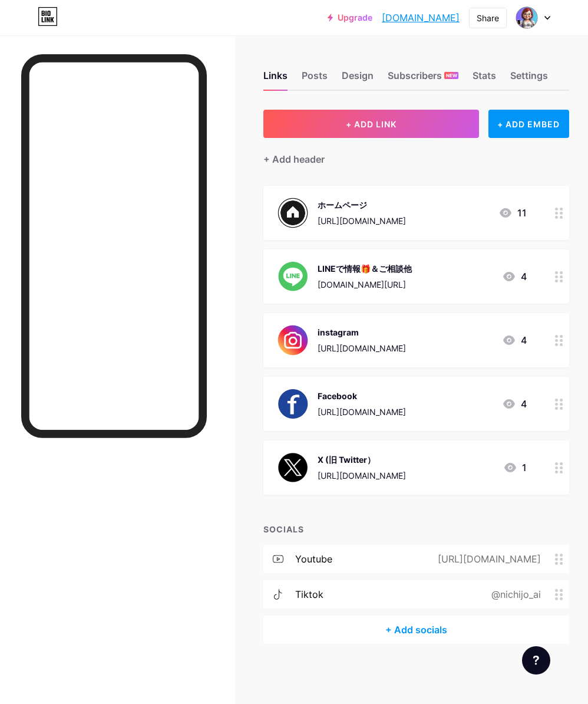  I want to click on a: Upgrade, so click(350, 18).